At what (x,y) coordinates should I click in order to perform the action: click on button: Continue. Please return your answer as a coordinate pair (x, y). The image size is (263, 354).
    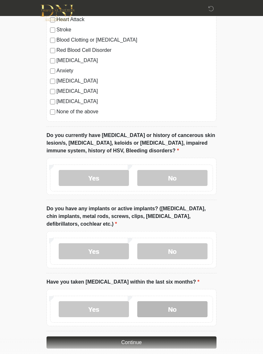
    Looking at the image, I should click on (131, 343).